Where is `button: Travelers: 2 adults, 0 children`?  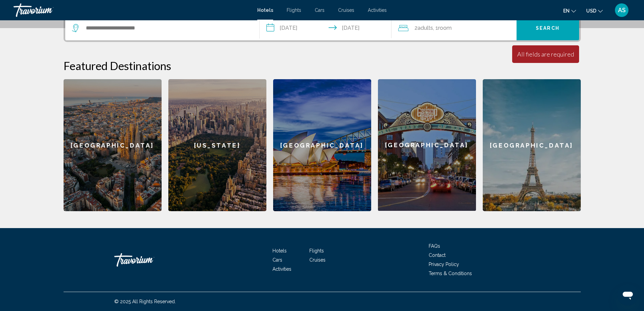
button: Travelers: 2 adults, 0 children is located at coordinates (454, 28).